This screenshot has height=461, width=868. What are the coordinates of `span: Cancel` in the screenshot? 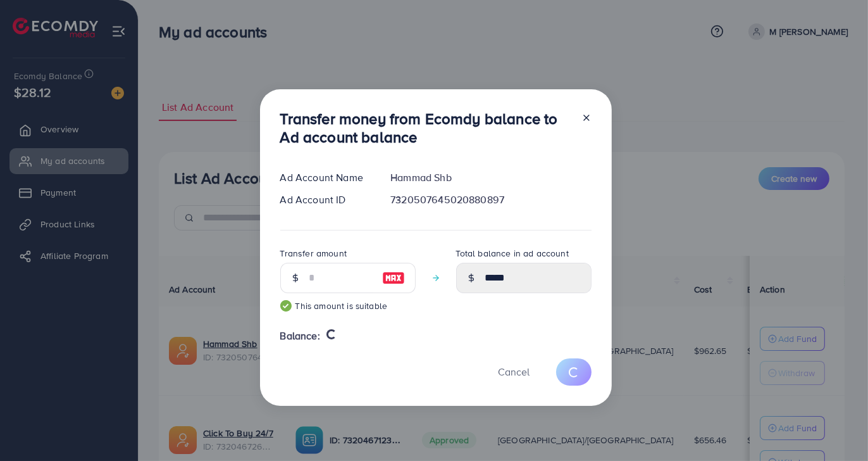 It's located at (514, 371).